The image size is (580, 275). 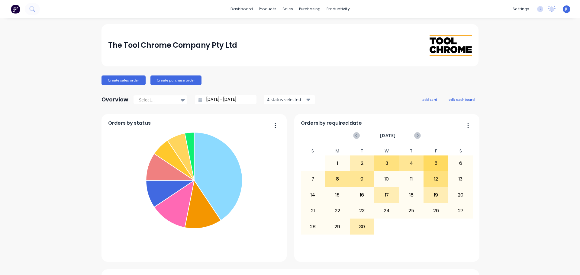 What do you see at coordinates (310, 9) in the screenshot?
I see `div: purchasing` at bounding box center [310, 9].